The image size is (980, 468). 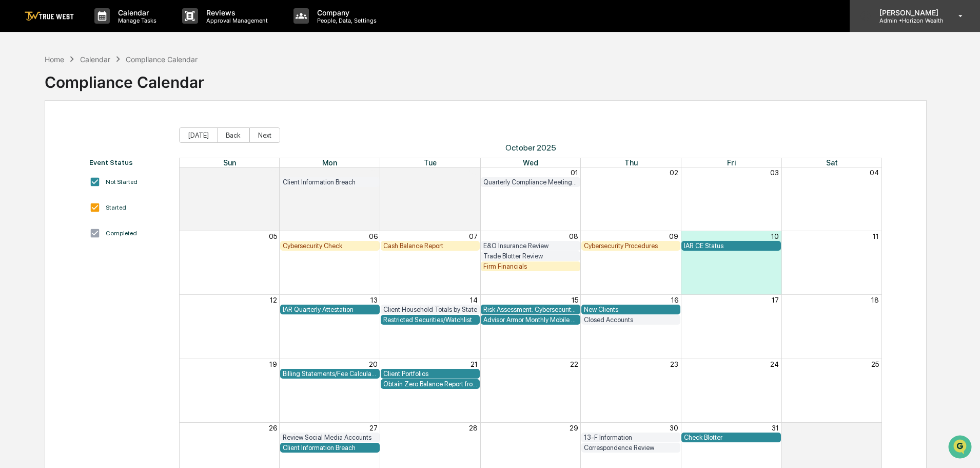 What do you see at coordinates (732, 245) in the screenshot?
I see `div: IAR CE Status` at bounding box center [732, 245].